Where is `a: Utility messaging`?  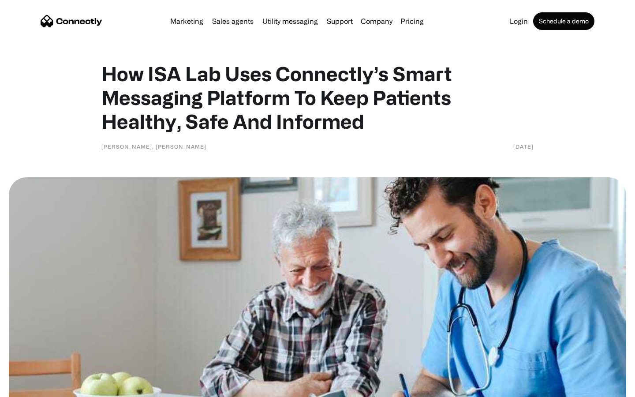 a: Utility messaging is located at coordinates (290, 21).